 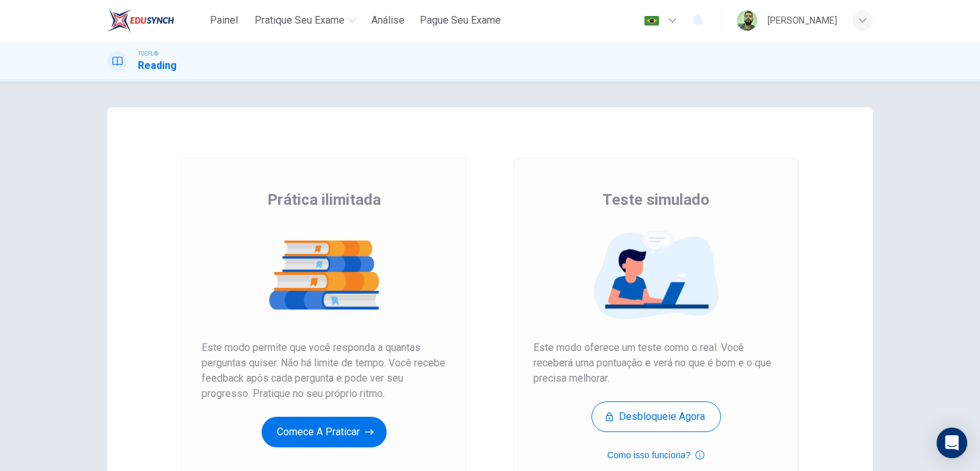 I want to click on a: Pague Seu Exame, so click(x=460, y=20).